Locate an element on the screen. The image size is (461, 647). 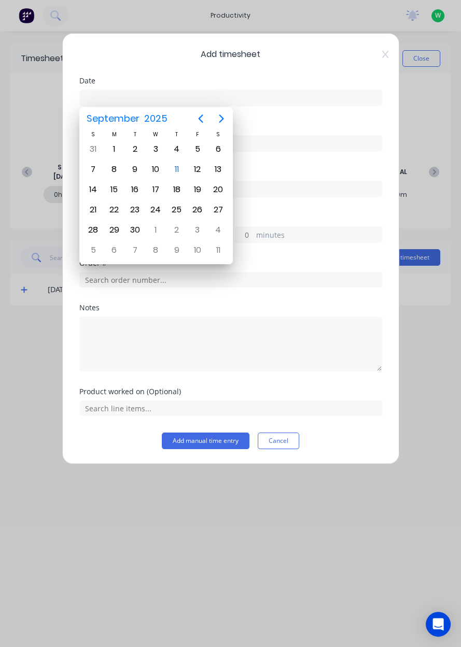
label: minutes is located at coordinates (319, 236).